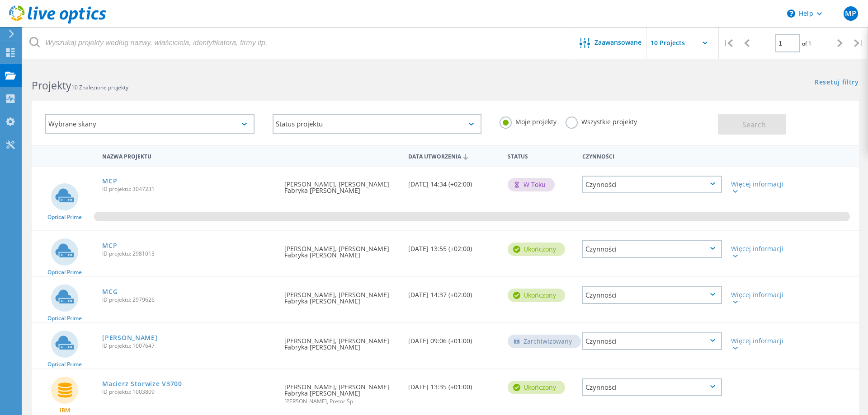  Describe the element at coordinates (142, 384) in the screenshot. I see `a: Macierz Storwize V3700` at that location.